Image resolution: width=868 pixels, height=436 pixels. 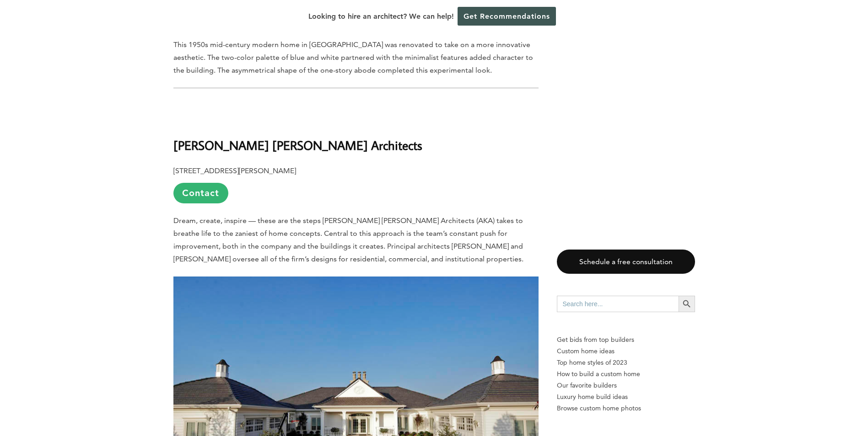 I want to click on p: Luxury home build ideas, so click(x=626, y=397).